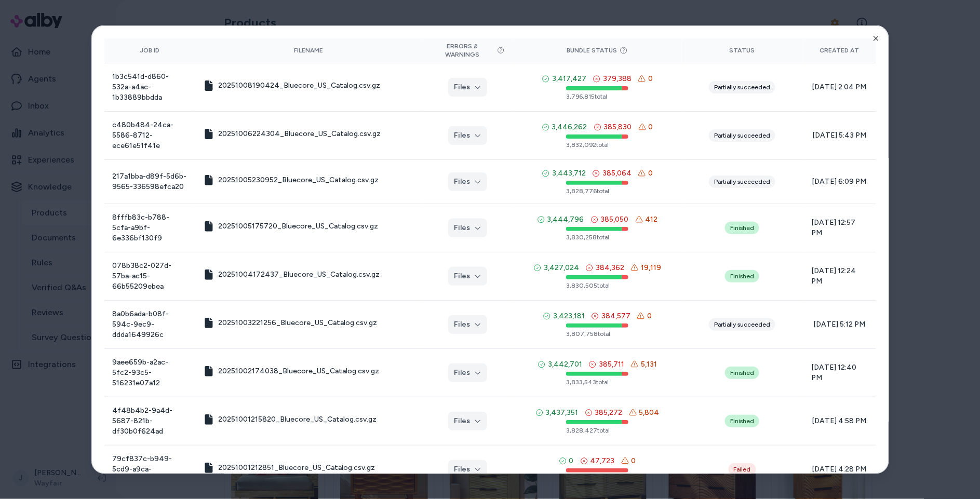 This screenshot has height=499, width=980. I want to click on td: 1b3c541d-d860-532a-a4ac-1b33889bbdda, so click(150, 87).